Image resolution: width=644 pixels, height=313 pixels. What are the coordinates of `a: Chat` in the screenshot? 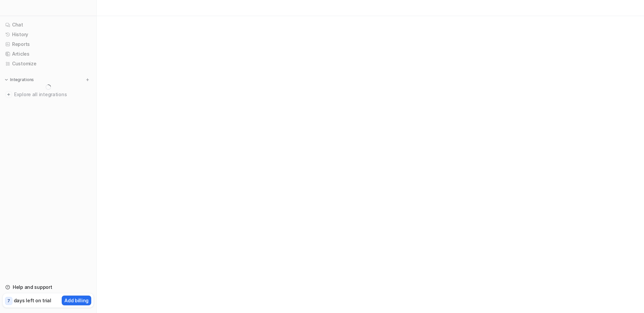 It's located at (48, 25).